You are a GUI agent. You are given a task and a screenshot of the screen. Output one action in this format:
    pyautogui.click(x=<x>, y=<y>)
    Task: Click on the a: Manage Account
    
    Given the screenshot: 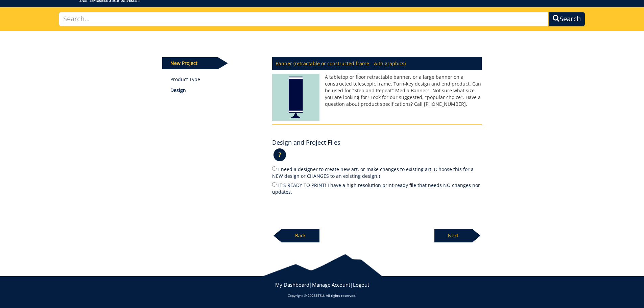 What is the action you would take?
    pyautogui.click(x=331, y=285)
    